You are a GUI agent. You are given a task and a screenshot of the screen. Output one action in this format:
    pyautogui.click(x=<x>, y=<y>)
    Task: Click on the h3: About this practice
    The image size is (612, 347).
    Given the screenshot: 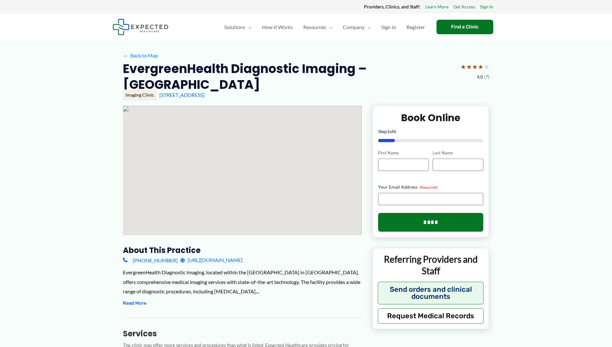 What is the action you would take?
    pyautogui.click(x=242, y=250)
    